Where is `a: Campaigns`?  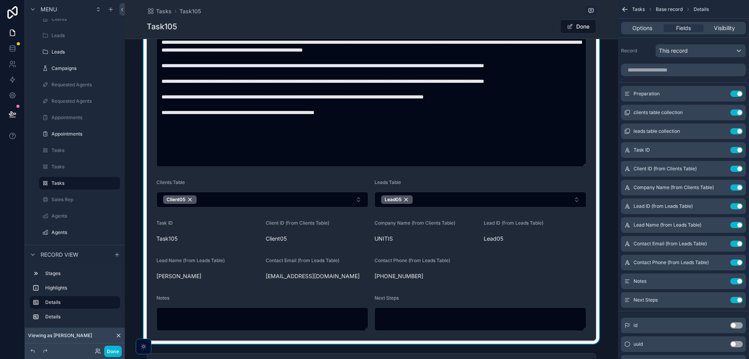 a: Campaigns is located at coordinates (80, 68).